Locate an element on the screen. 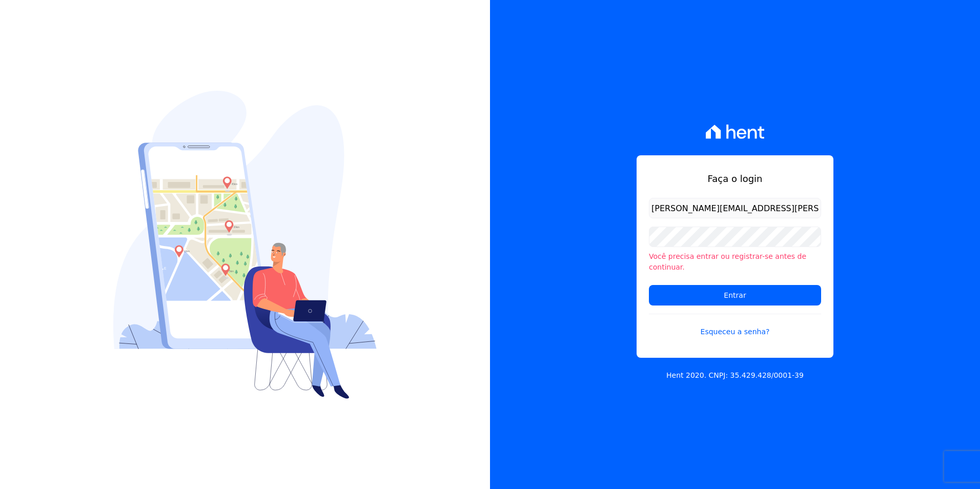  input: Email is located at coordinates (735, 208).